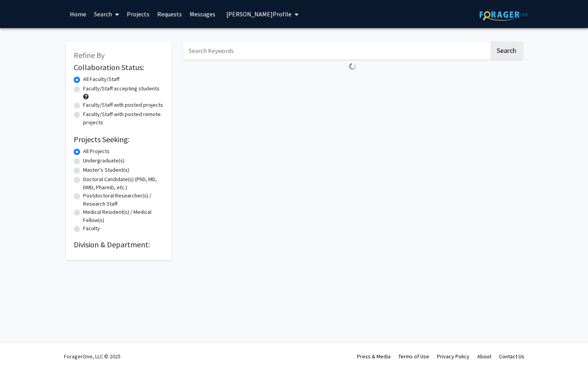 Image resolution: width=588 pixels, height=370 pixels. I want to click on a: About, so click(484, 356).